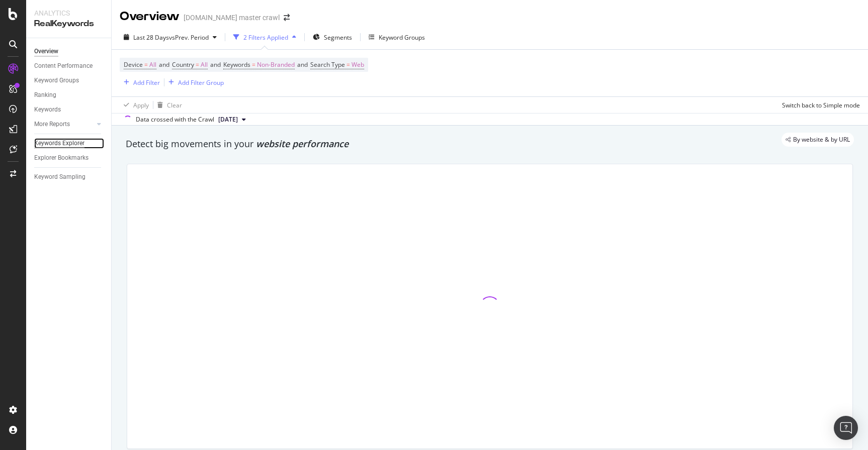  What do you see at coordinates (327, 65) in the screenshot?
I see `span: Search Type` at bounding box center [327, 65].